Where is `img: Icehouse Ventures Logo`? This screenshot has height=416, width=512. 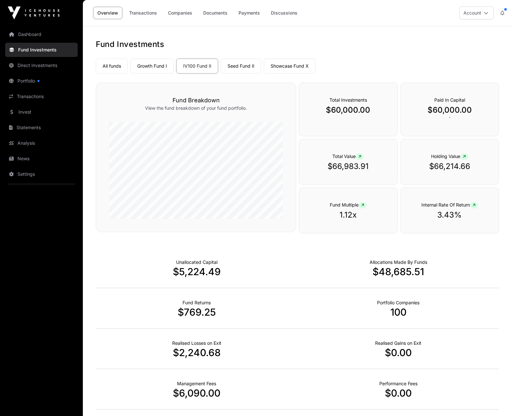
img: Icehouse Ventures Logo is located at coordinates (34, 13).